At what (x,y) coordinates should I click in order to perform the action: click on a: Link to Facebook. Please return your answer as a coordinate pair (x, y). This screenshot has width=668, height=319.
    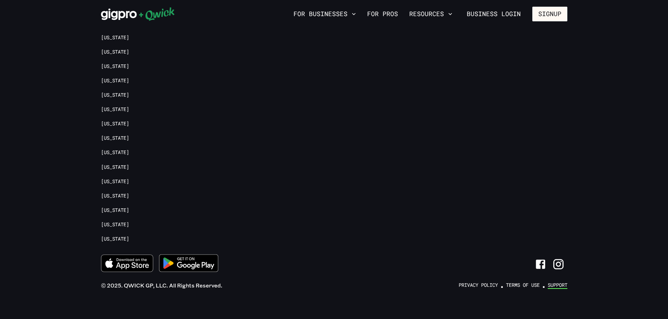
    Looking at the image, I should click on (540, 264).